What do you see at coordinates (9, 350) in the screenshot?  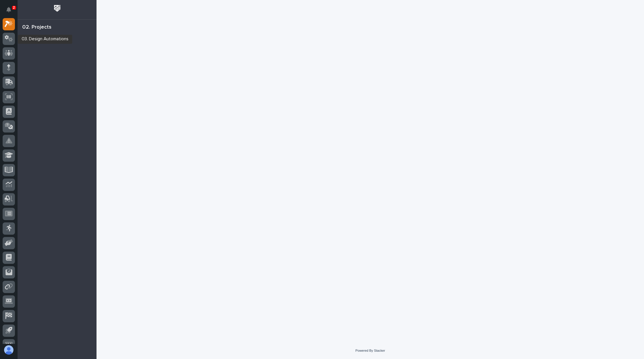 I see `button: users-avatar` at bounding box center [9, 350].